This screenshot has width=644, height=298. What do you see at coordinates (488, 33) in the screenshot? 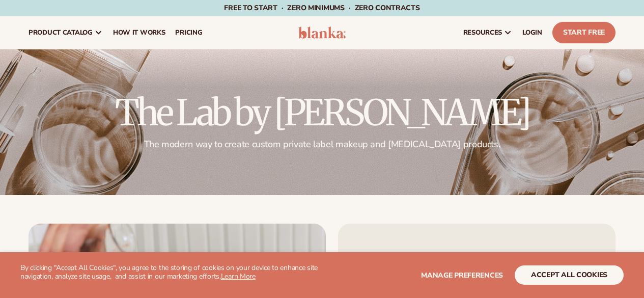
I see `a: resources` at bounding box center [488, 33].